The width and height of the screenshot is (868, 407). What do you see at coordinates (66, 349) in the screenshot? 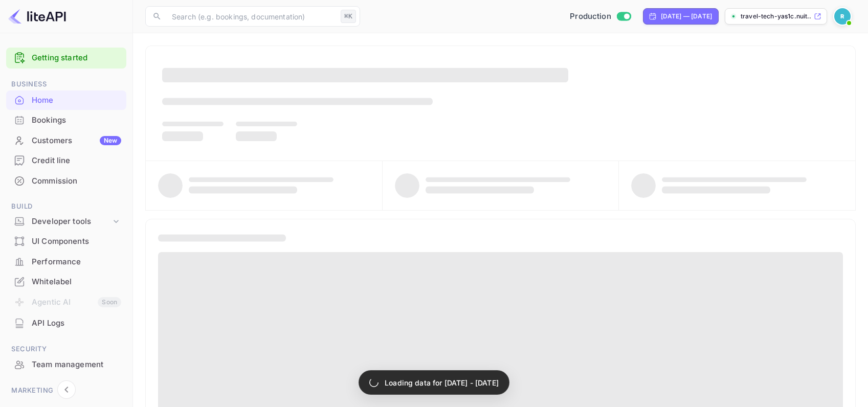
I see `span: Security` at bounding box center [66, 349].